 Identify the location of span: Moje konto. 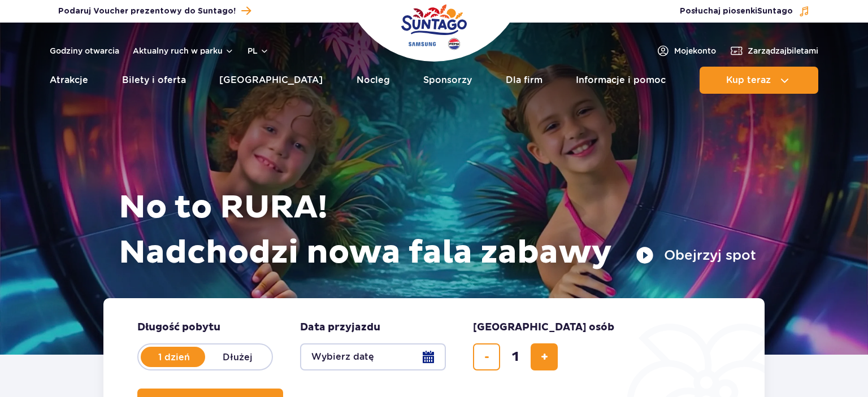
(695, 51).